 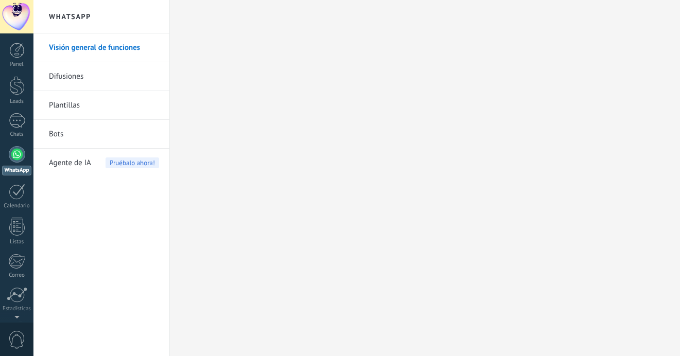 I want to click on li: Visión general de funciones, so click(x=101, y=48).